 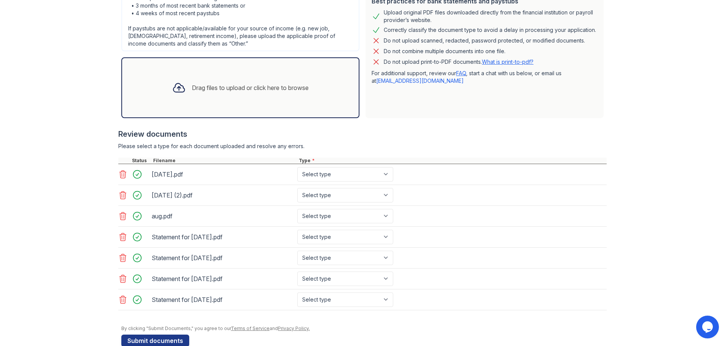 I want to click on div: Drag files to upload or click here to browse, so click(x=250, y=88).